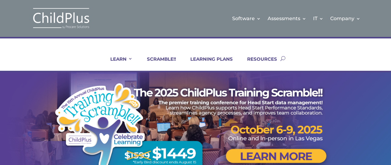 This screenshot has width=391, height=165. Describe the element at coordinates (158, 64) in the screenshot. I see `a: SCRAMBLE!!` at that location.